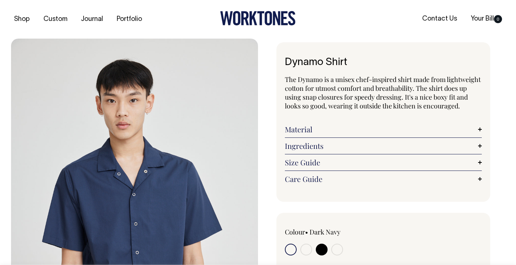 The image size is (516, 265). Describe the element at coordinates (383, 63) in the screenshot. I see `h1: Dynamo Shirt` at that location.